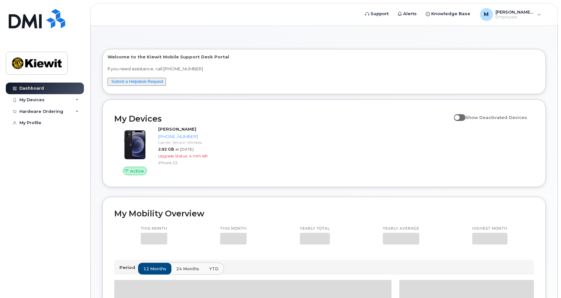  What do you see at coordinates (137, 82) in the screenshot?
I see `button: Submit a Helpdesk Request` at bounding box center [137, 82].